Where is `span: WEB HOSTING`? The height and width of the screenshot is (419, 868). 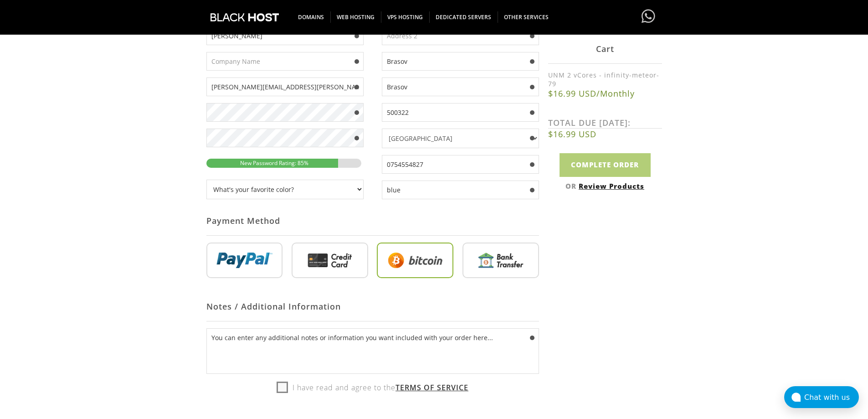 span: WEB HOSTING is located at coordinates (356, 17).